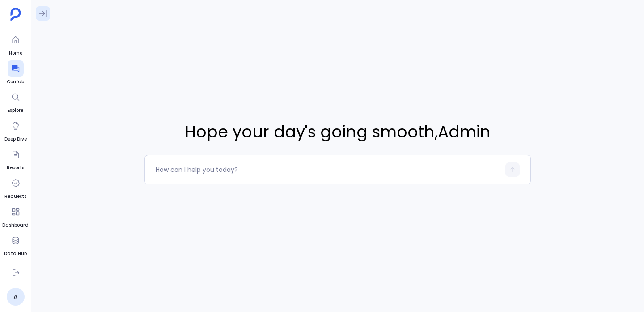 The width and height of the screenshot is (644, 312). I want to click on a: Explore, so click(16, 102).